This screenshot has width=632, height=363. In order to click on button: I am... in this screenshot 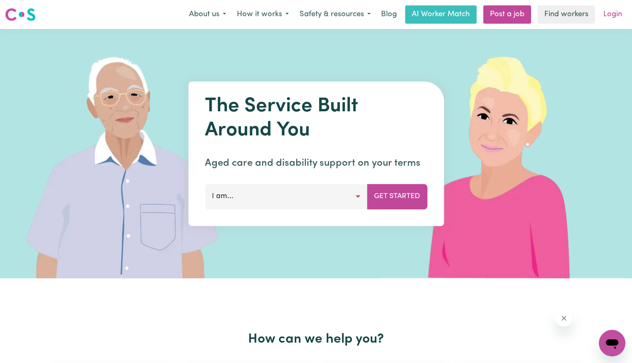, I will do `click(286, 196)`.